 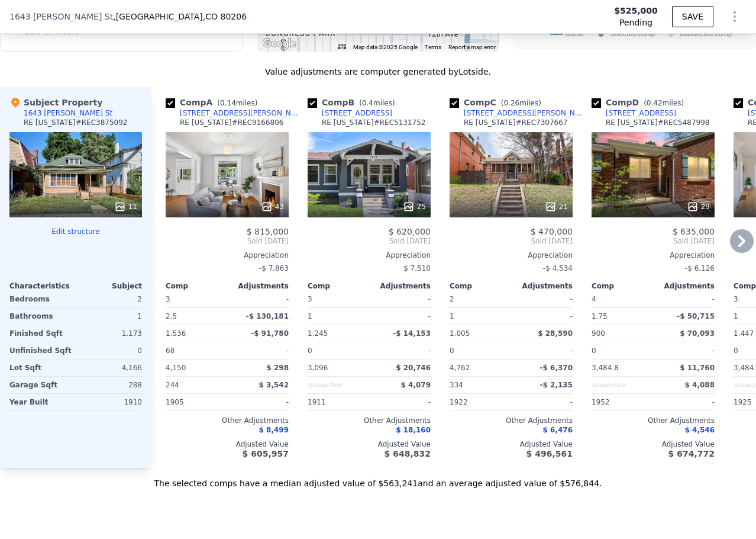 I want to click on span: 1,245, so click(x=318, y=334).